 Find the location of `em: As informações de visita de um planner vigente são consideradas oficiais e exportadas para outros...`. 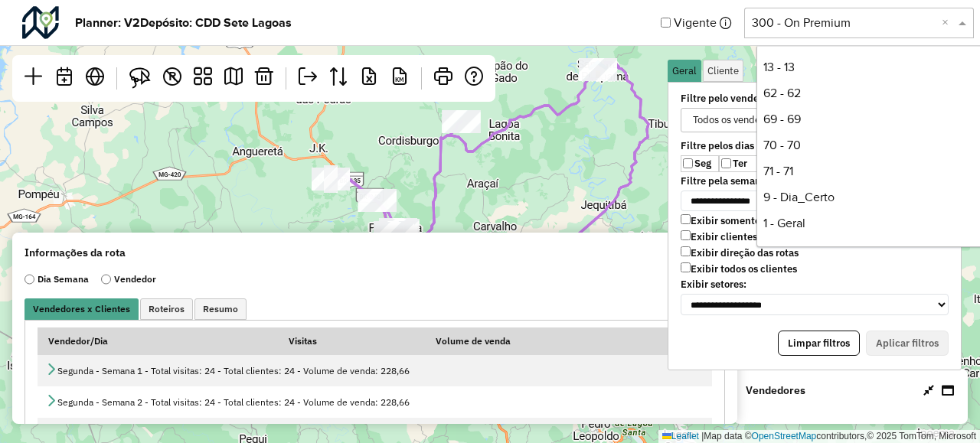

em: As informações de visita de um planner vigente são consideradas oficiais e exportadas para outros... is located at coordinates (726, 23).